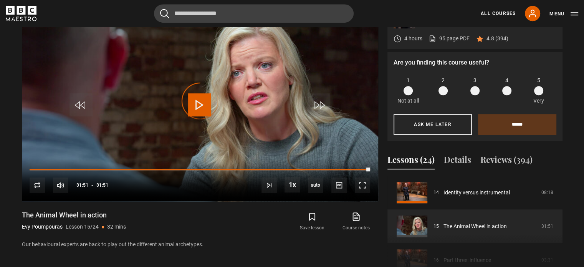  Describe the element at coordinates (82, 226) in the screenshot. I see `p: Lesson 15/24` at that location.